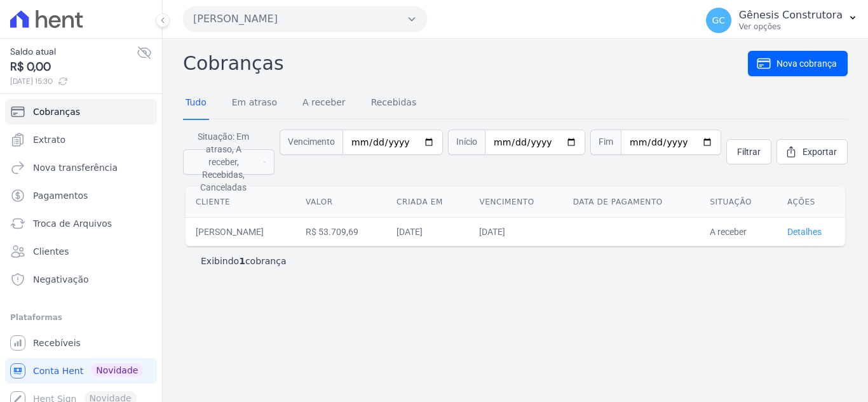 Image resolution: width=868 pixels, height=402 pixels. What do you see at coordinates (516, 202) in the screenshot?
I see `th: Vencimento` at bounding box center [516, 202].